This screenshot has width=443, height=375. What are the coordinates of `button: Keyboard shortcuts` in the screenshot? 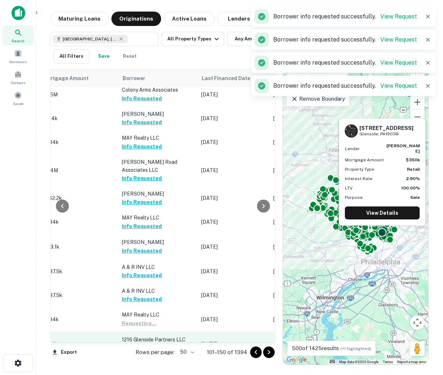 It's located at (333, 361).